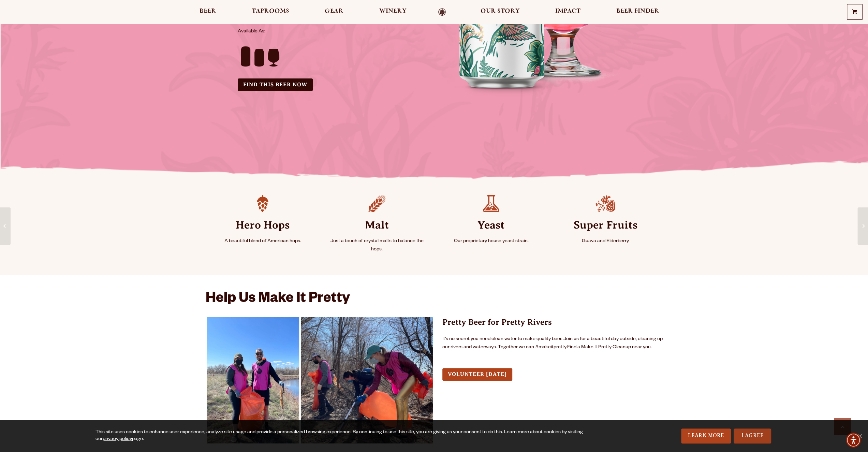 The width and height of the screenshot is (868, 452). What do you see at coordinates (208, 12) in the screenshot?
I see `a: Beer` at bounding box center [208, 12].